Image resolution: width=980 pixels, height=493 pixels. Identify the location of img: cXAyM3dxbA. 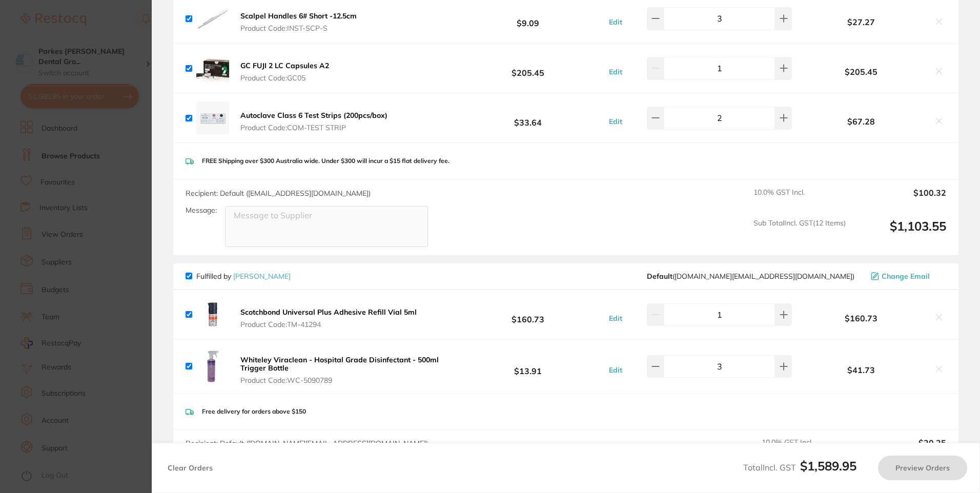
(213, 367).